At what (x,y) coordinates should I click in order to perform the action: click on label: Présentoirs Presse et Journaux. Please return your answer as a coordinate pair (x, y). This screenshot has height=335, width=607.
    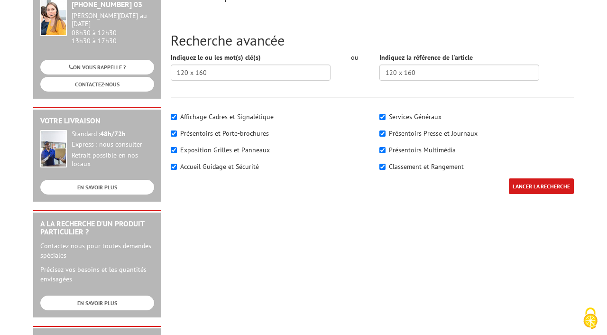
    Looking at the image, I should click on (433, 133).